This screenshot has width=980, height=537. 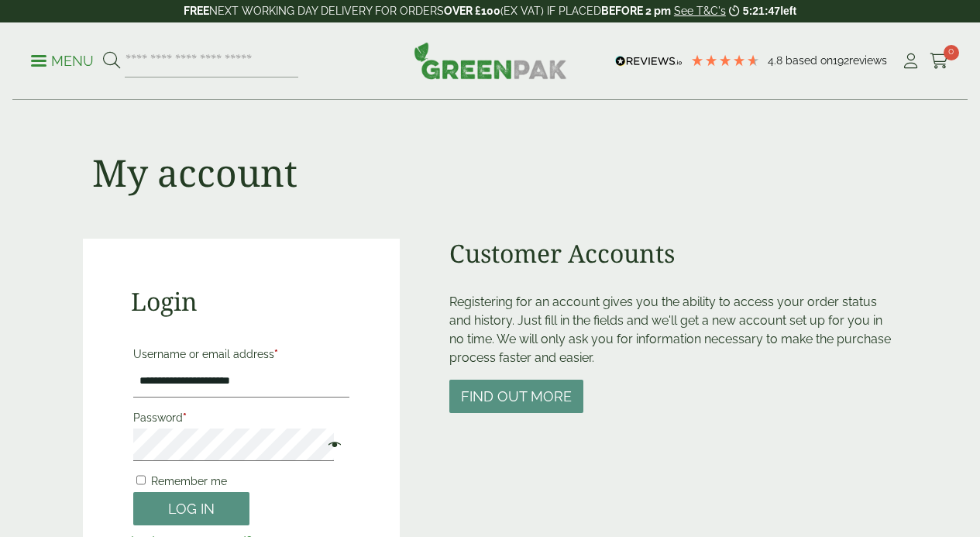 I want to click on span: 5:21:47, so click(x=761, y=11).